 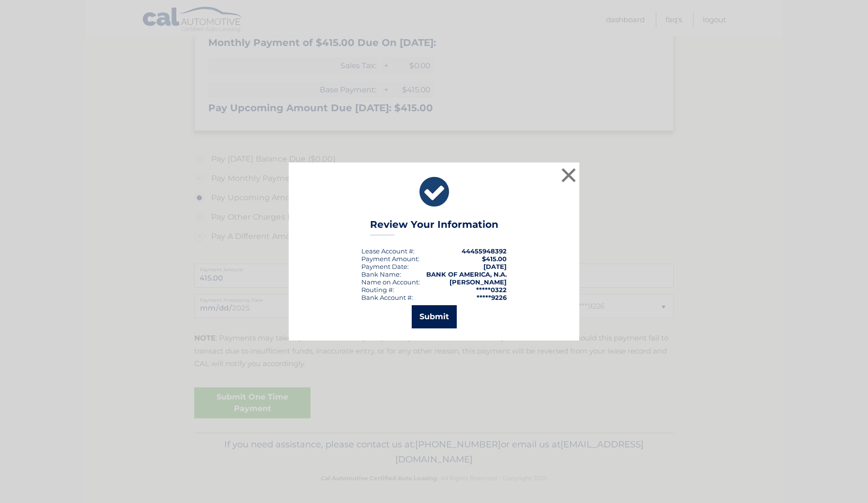 I want to click on button: Submit, so click(x=434, y=317).